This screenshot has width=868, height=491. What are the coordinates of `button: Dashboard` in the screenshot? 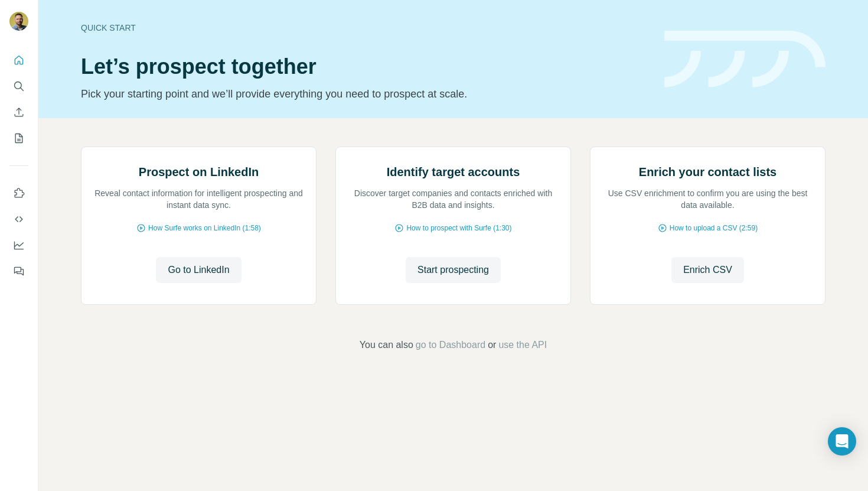 It's located at (19, 245).